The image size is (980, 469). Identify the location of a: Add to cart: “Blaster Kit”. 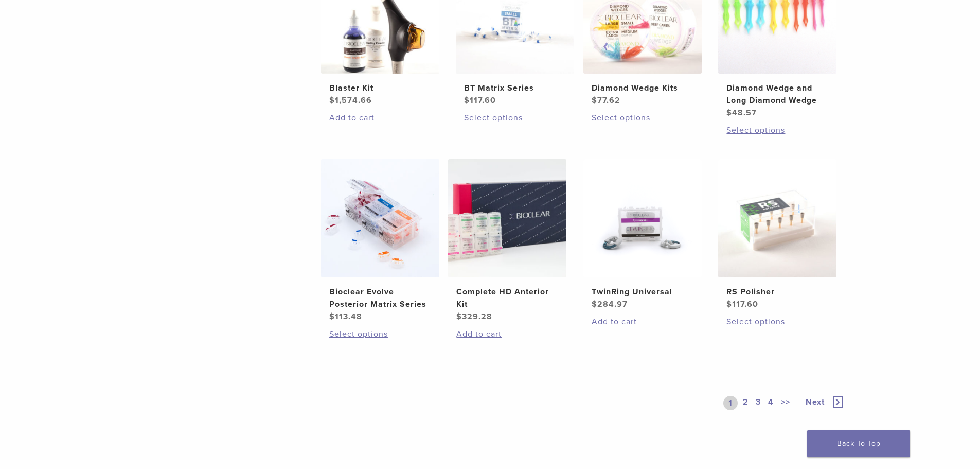
(380, 118).